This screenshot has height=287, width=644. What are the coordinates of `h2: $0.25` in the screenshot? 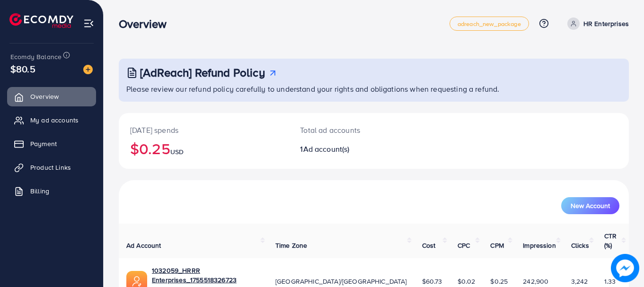 It's located at (204, 149).